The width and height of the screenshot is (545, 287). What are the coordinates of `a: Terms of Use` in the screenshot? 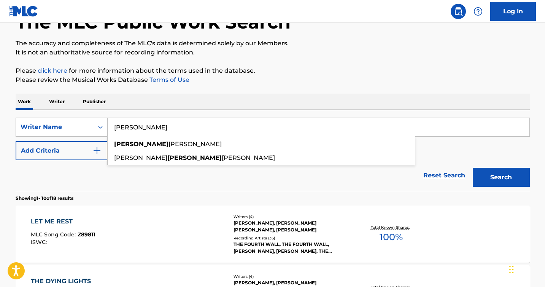 It's located at (168, 79).